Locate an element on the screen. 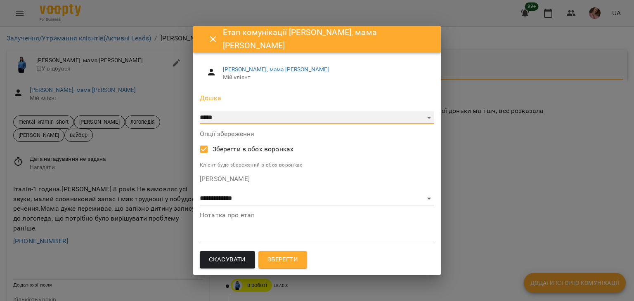 This screenshot has height=301, width=634. span: Скасувати is located at coordinates (227, 260).